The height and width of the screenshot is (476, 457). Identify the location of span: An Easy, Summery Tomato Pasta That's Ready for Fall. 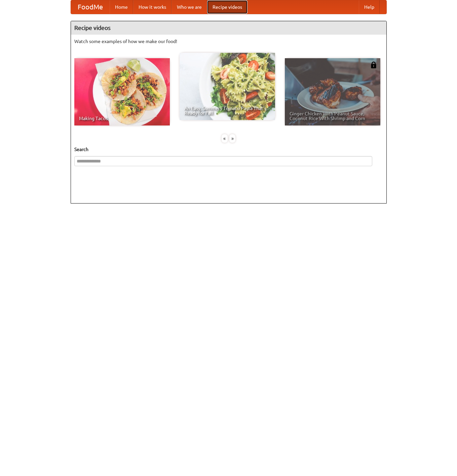
(227, 111).